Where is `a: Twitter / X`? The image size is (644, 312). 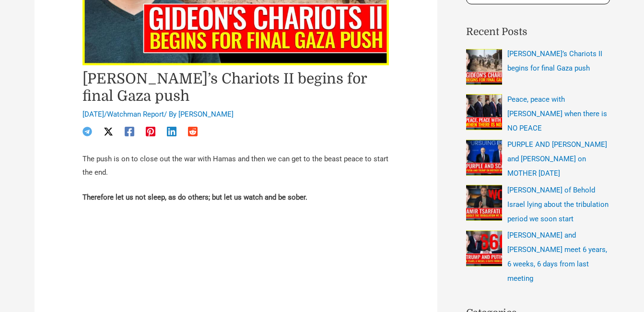 a: Twitter / X is located at coordinates (108, 131).